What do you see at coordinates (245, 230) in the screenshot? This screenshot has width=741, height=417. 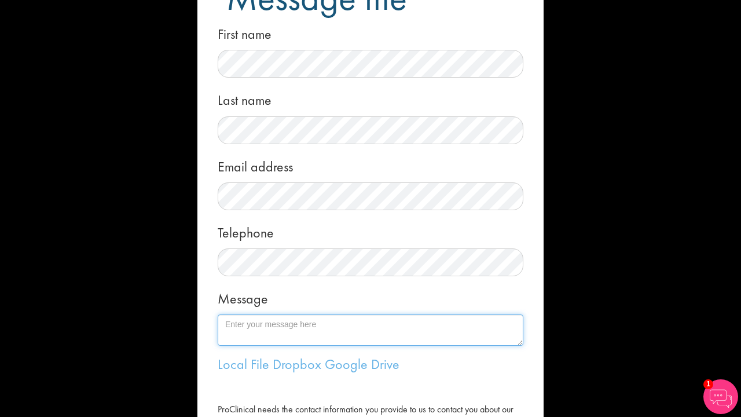 I see `label: Telephone` at bounding box center [245, 230].